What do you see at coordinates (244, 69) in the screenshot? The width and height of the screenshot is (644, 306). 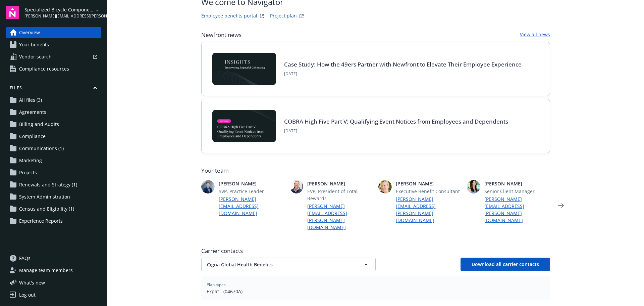 I see `a: Card Image - INSIGHTS copy.png` at bounding box center [244, 69].